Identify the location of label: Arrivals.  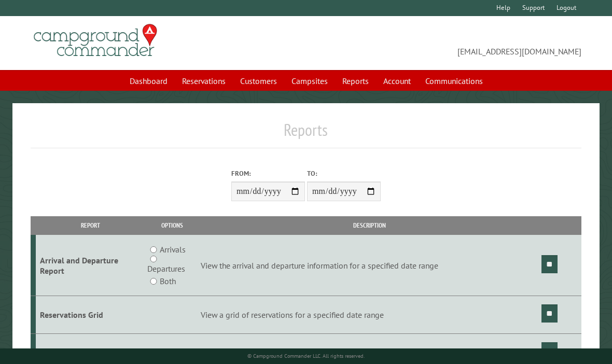
(172, 249).